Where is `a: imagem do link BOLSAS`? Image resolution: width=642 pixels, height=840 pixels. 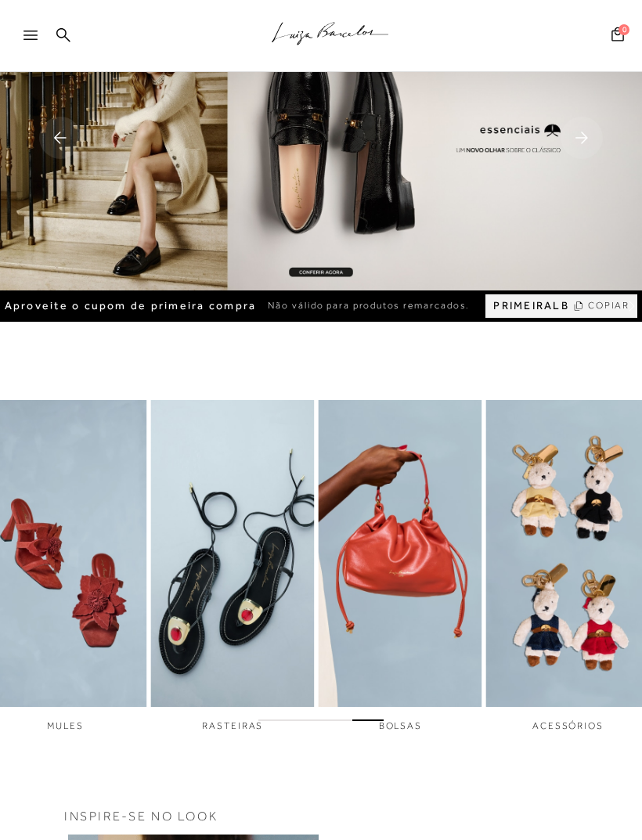 a: imagem do link BOLSAS is located at coordinates (400, 566).